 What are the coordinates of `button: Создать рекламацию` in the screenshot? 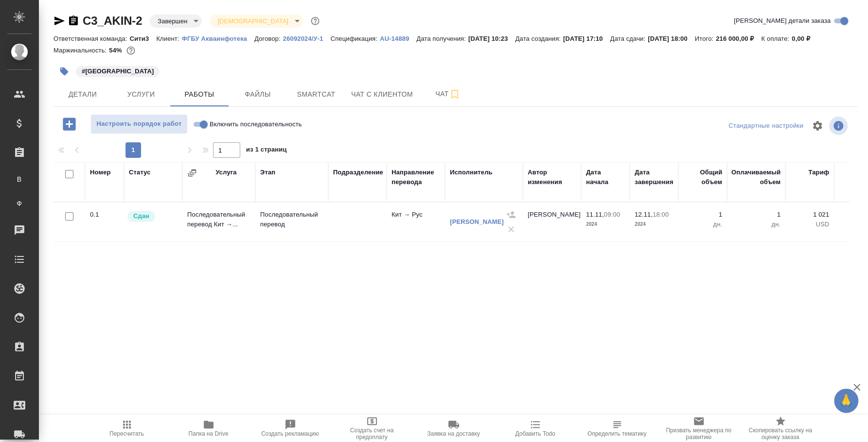 It's located at (291, 428).